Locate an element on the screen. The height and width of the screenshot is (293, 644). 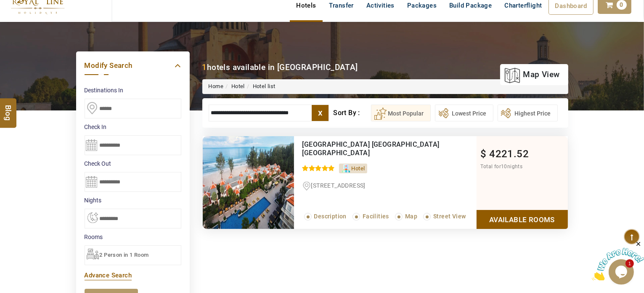
label: Rooms is located at coordinates (133, 237).